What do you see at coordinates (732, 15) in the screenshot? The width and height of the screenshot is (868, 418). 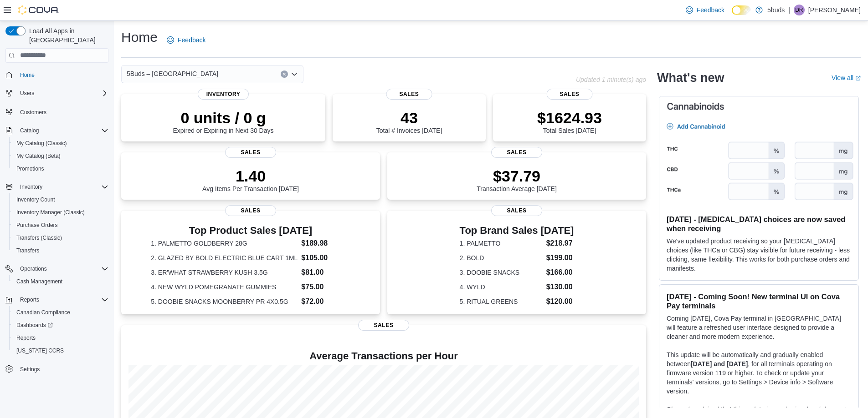 I see `span: Dark Mode` at bounding box center [732, 15].